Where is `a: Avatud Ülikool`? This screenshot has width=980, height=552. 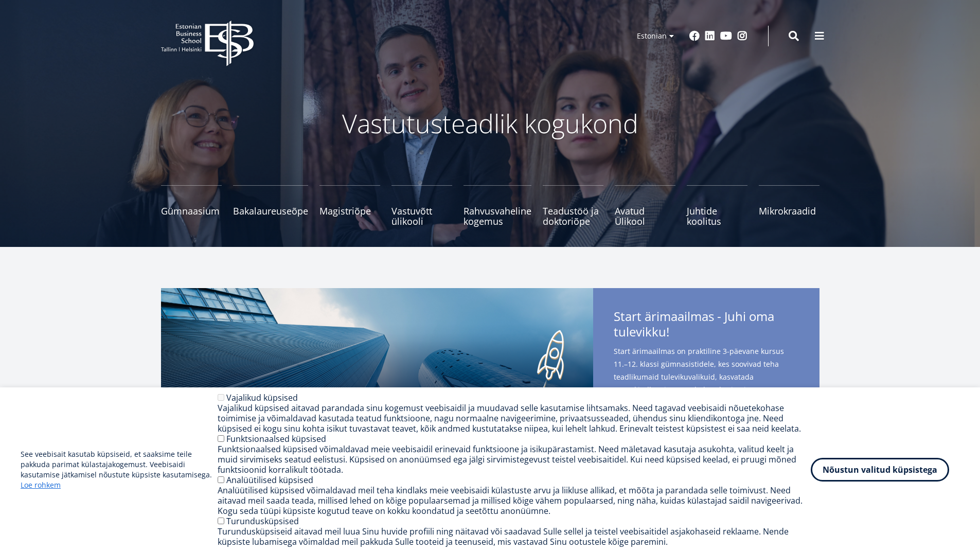 a: Avatud Ülikool is located at coordinates (645, 205).